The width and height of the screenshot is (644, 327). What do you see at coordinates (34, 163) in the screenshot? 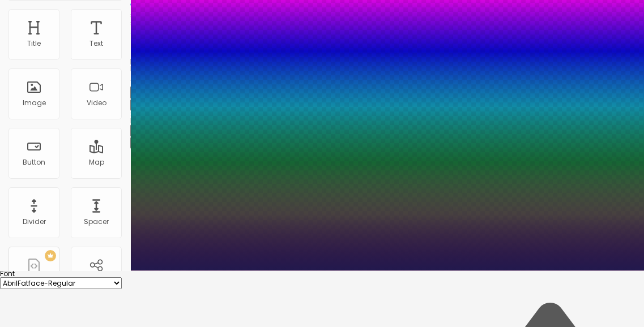
I see `div: Button` at bounding box center [34, 163].